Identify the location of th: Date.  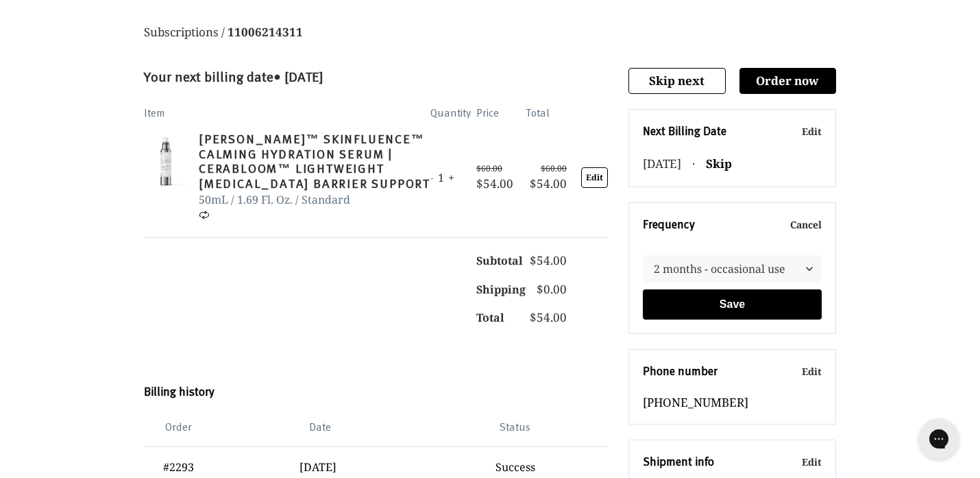
(318, 426).